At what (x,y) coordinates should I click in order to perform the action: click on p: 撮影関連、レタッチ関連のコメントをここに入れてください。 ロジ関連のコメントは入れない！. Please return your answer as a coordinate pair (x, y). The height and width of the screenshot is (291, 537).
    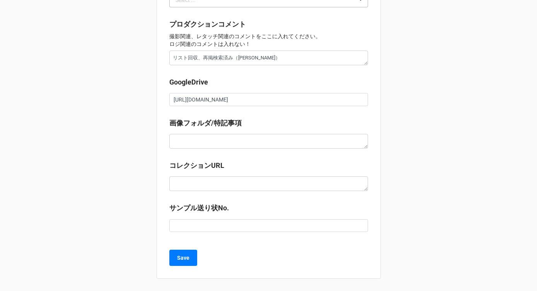
    Looking at the image, I should click on (269, 40).